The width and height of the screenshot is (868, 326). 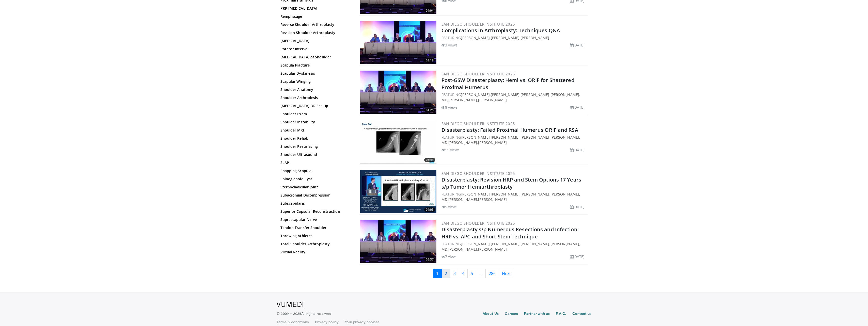 I want to click on li: 7 views, so click(x=450, y=256).